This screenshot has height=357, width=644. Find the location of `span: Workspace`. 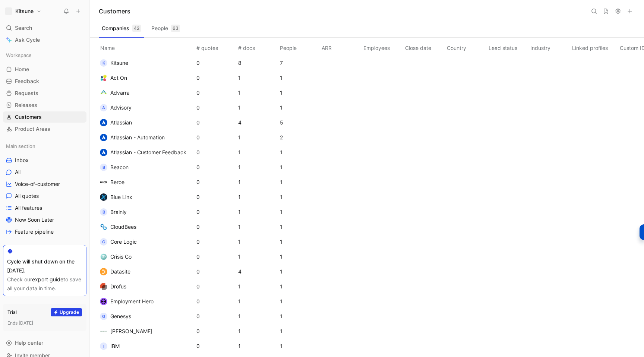

span: Workspace is located at coordinates (19, 55).